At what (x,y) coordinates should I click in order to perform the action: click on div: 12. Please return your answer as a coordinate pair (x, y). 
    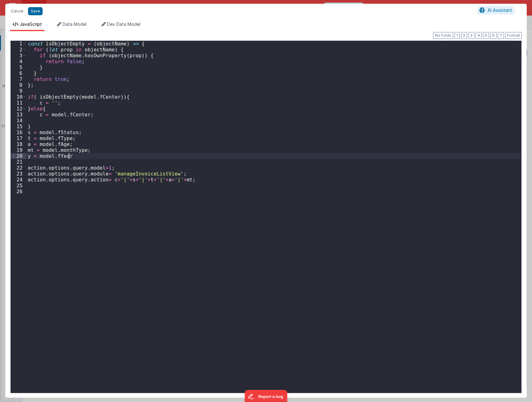
    Looking at the image, I should click on (19, 108).